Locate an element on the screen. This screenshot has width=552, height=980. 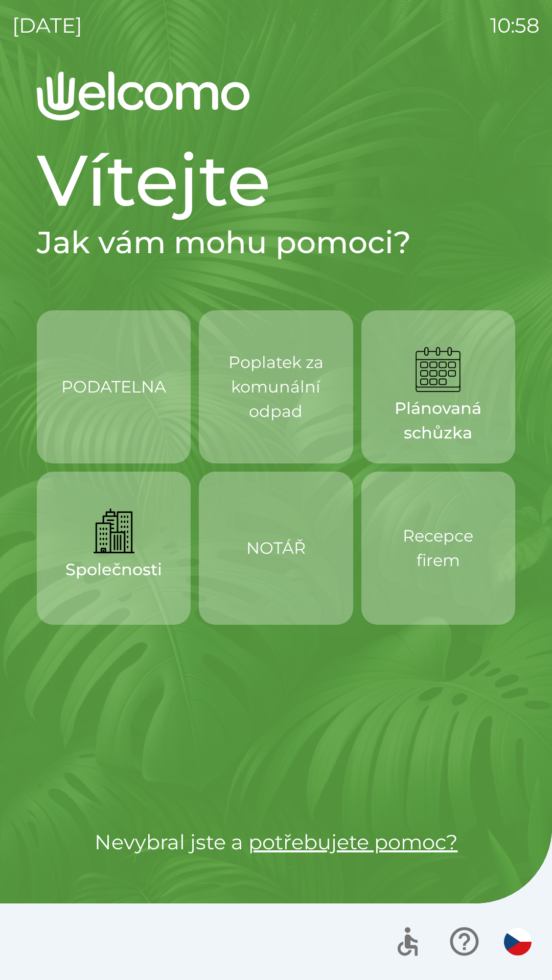
img: Logo is located at coordinates (276, 96).